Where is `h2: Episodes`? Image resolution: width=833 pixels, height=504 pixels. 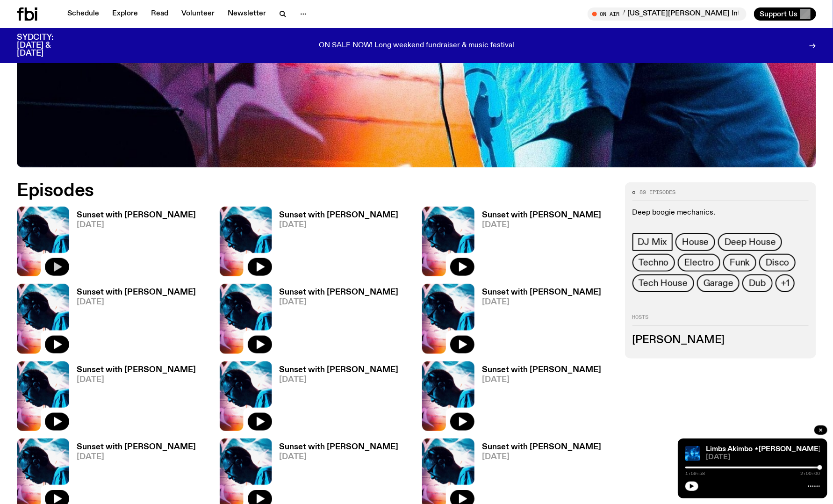 h2: Episodes is located at coordinates (281, 191).